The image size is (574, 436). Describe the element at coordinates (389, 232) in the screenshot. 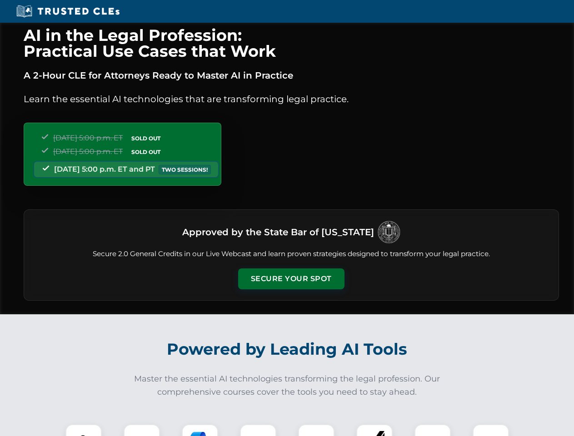

I see `img: Logo` at that location.